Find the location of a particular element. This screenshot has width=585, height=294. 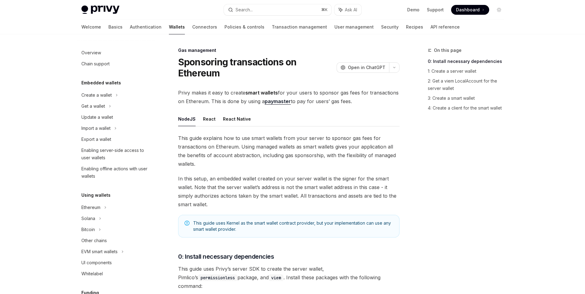

div: Other chains is located at coordinates (94, 241).